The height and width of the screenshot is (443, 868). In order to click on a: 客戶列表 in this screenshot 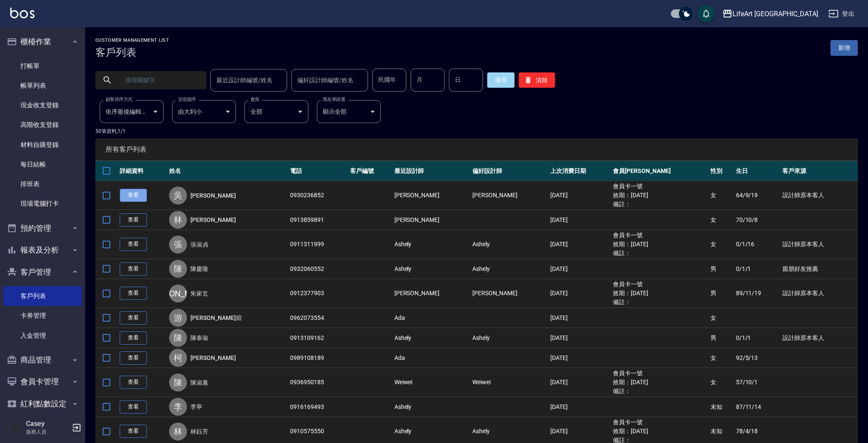, I will do `click(43, 296)`.